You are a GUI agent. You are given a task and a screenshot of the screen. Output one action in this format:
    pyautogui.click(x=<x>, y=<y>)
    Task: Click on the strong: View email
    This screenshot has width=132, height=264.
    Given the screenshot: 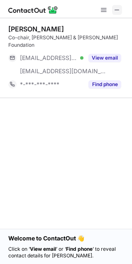 What is the action you would take?
    pyautogui.click(x=43, y=249)
    